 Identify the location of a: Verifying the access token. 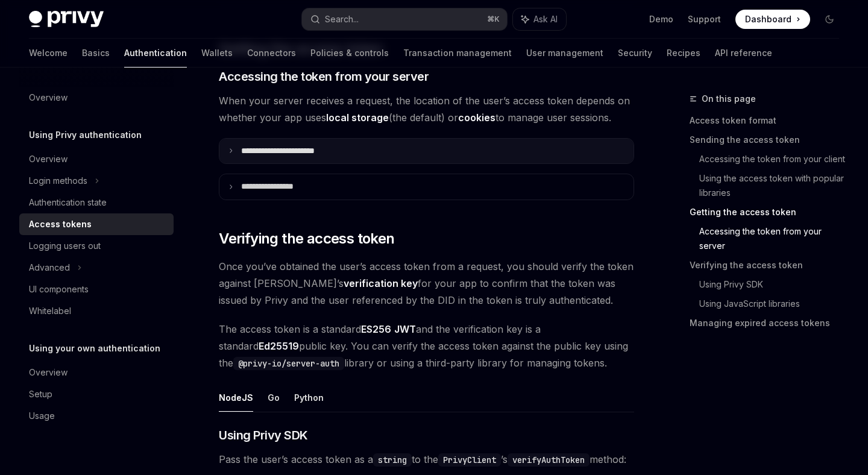
(769, 265).